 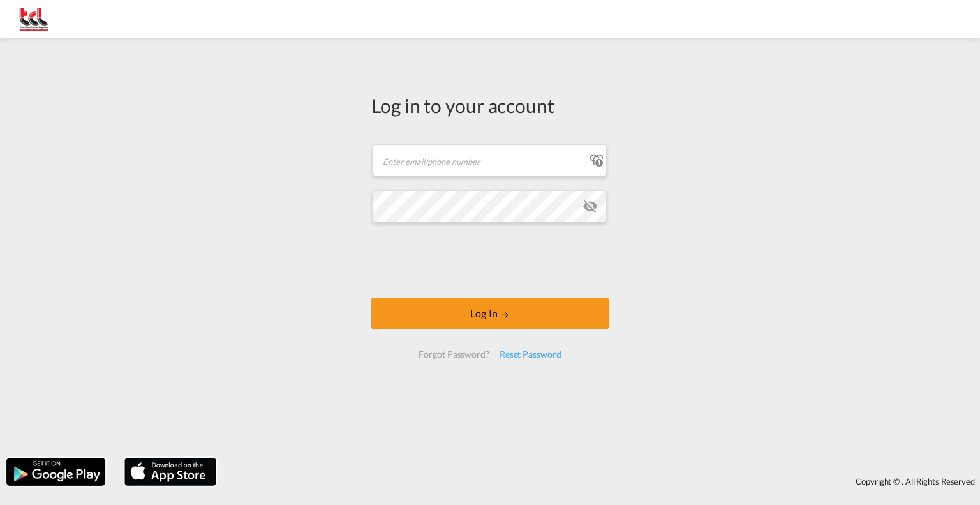 What do you see at coordinates (490, 161) in the screenshot?
I see `input: Enter email/phone number` at bounding box center [490, 161].